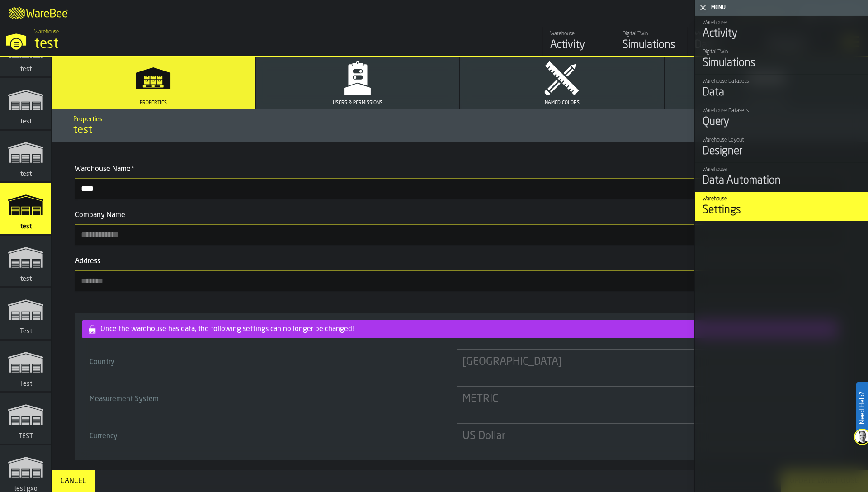 This screenshot has width=868, height=492. What do you see at coordinates (579, 34) in the screenshot?
I see `div: Warehouse` at bounding box center [579, 34].